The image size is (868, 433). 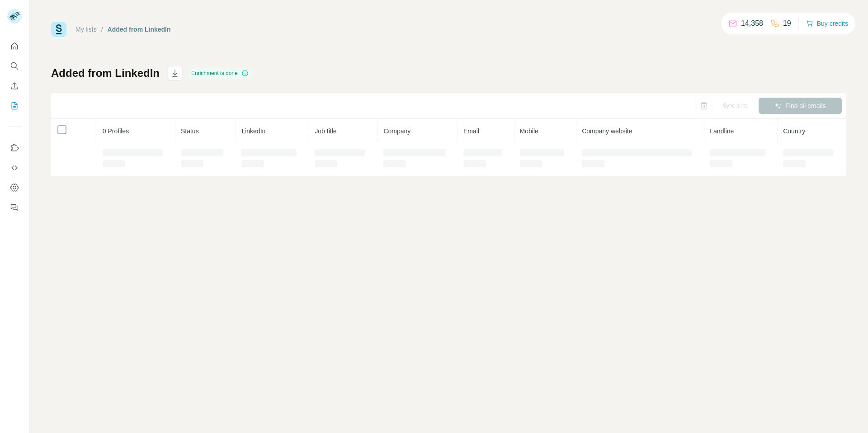 What do you see at coordinates (139, 29) in the screenshot?
I see `div: Added from LinkedIn` at bounding box center [139, 29].